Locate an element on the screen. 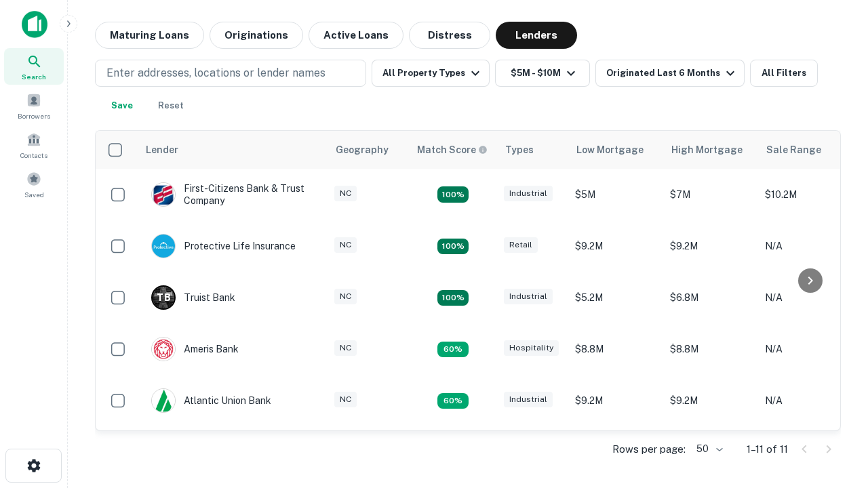 This screenshot has height=488, width=868. th: Geography is located at coordinates (368, 150).